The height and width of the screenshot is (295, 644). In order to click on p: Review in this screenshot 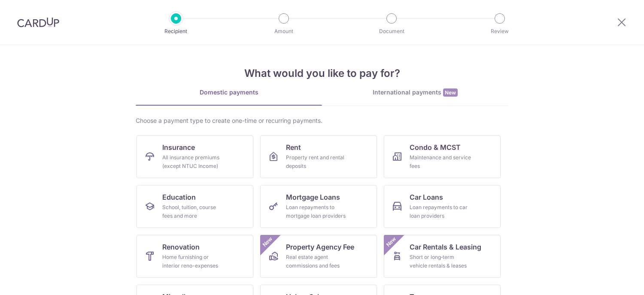, I will do `click(500, 31)`.